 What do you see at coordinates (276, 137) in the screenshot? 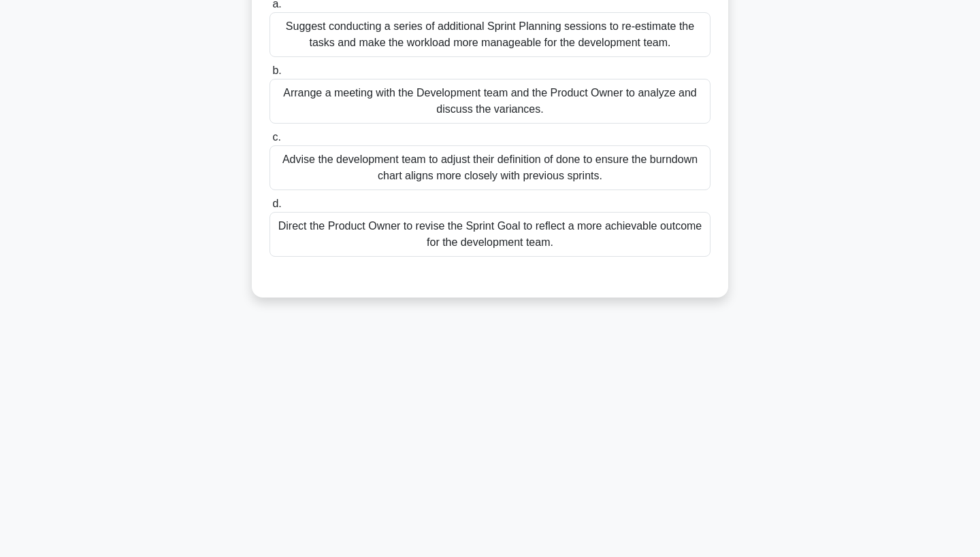
I see `span: c.` at bounding box center [276, 137].